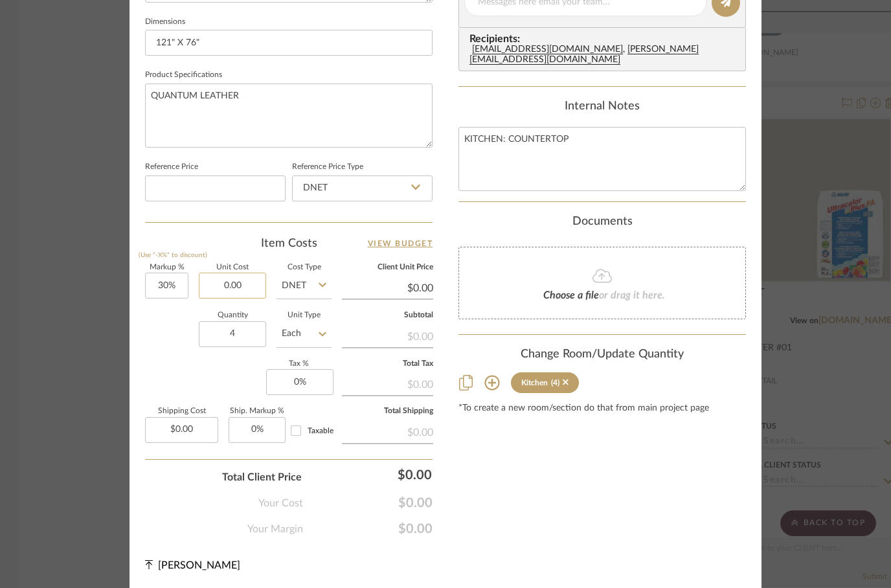 The image size is (891, 588). Describe the element at coordinates (555, 382) in the screenshot. I see `div: (4)` at that location.